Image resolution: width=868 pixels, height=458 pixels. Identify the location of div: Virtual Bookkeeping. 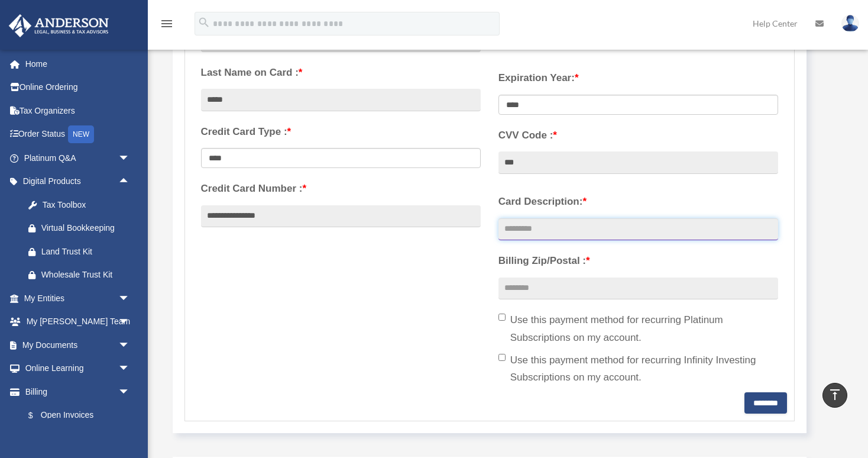
(87, 228).